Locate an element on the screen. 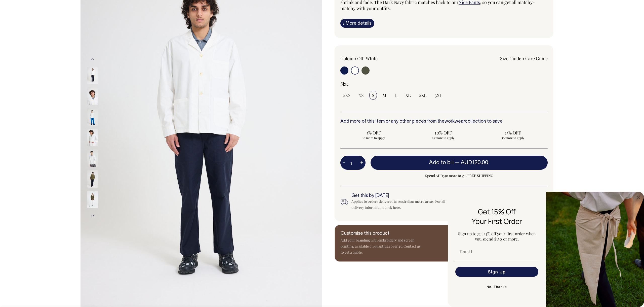  input: 5% OFF 10 more to apply is located at coordinates (374, 135).